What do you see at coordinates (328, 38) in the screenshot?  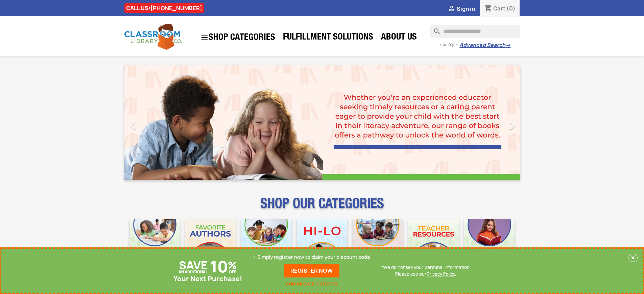 I see `a: Fulfillment Solutions` at bounding box center [328, 38].